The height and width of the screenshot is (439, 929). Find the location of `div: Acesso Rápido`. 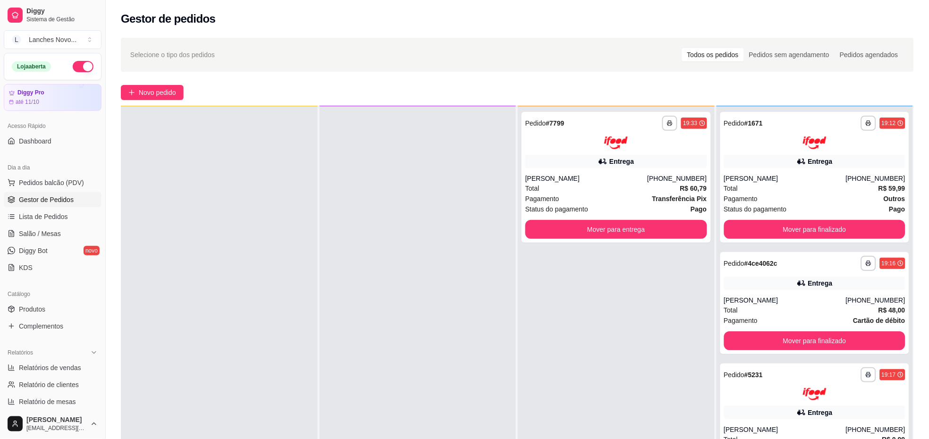

div: Acesso Rápido is located at coordinates (52, 126).